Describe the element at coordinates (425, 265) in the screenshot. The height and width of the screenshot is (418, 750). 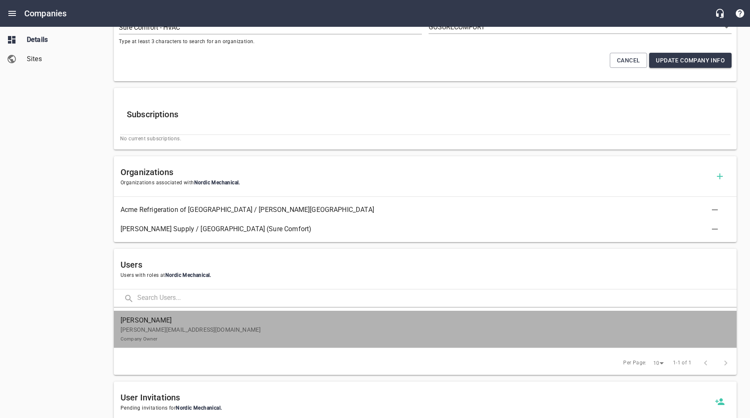
I see `h6: Users` at that location.